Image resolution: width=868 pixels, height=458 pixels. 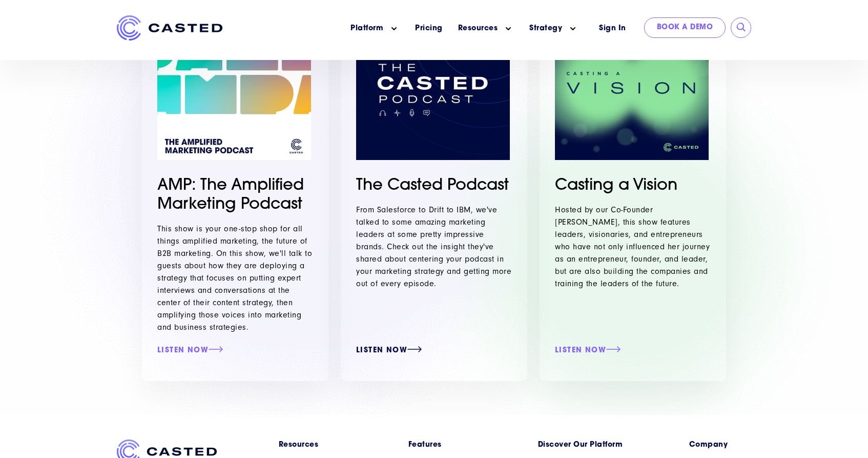 What do you see at coordinates (466, 445) in the screenshot?
I see `a: Features` at bounding box center [466, 445].